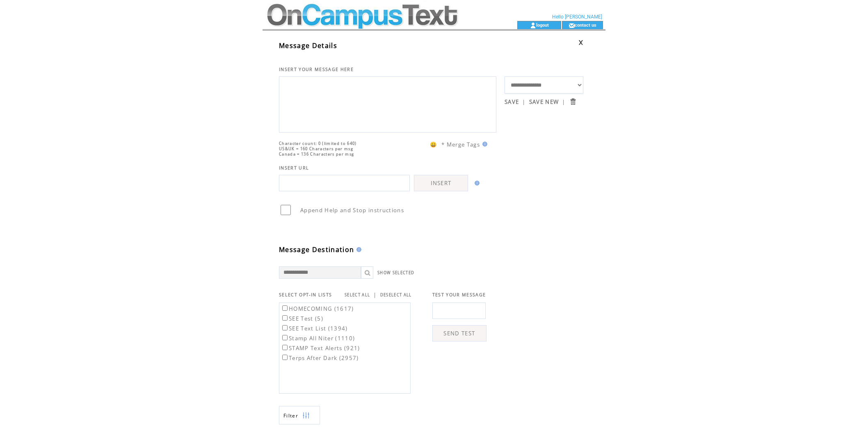 Image resolution: width=868 pixels, height=431 pixels. What do you see at coordinates (293, 168) in the screenshot?
I see `span: INSERT URL` at bounding box center [293, 168].